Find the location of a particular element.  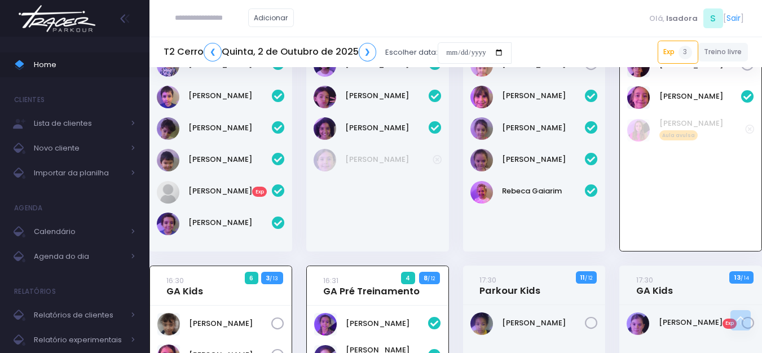

img: Isabella Fascina Souza is located at coordinates (638, 324).